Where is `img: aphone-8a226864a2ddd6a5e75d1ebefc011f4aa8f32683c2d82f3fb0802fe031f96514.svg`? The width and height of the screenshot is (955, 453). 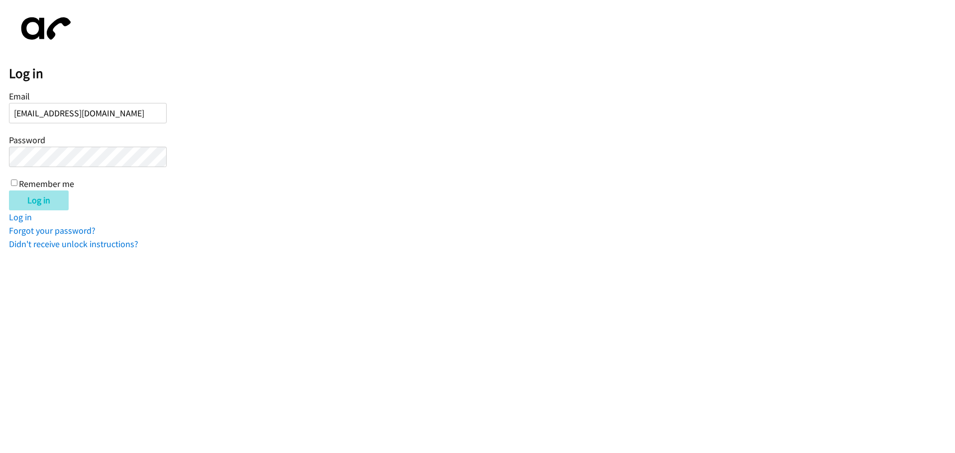 img: aphone-8a226864a2ddd6a5e75d1ebefc011f4aa8f32683c2d82f3fb0802fe031f96514.svg is located at coordinates (44, 28).